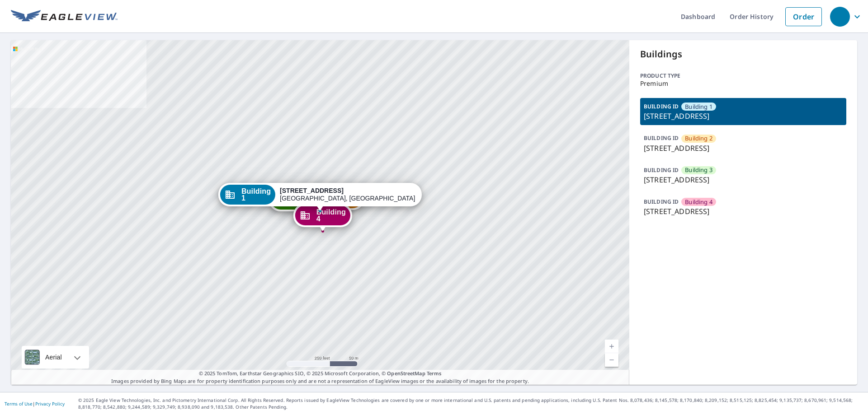  Describe the element at coordinates (699, 139) in the screenshot. I see `span: Building 2` at that location.